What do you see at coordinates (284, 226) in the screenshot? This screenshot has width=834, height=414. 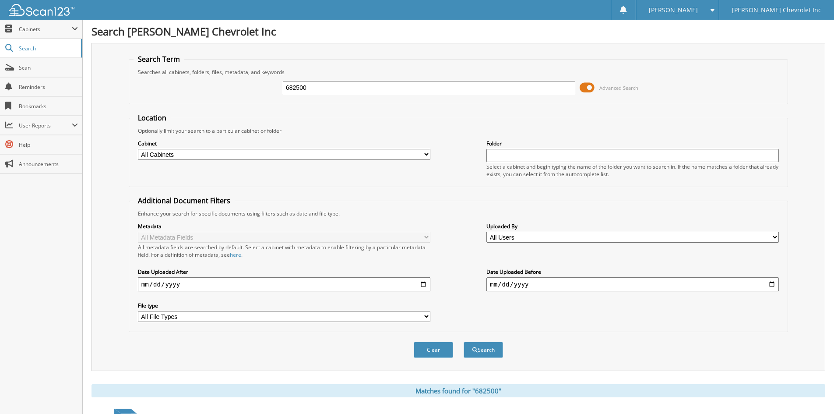 I see `label: Metadata` at bounding box center [284, 226].